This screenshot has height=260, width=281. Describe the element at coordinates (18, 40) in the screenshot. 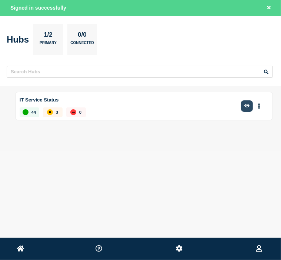

I see `h2: Hubs` at that location.